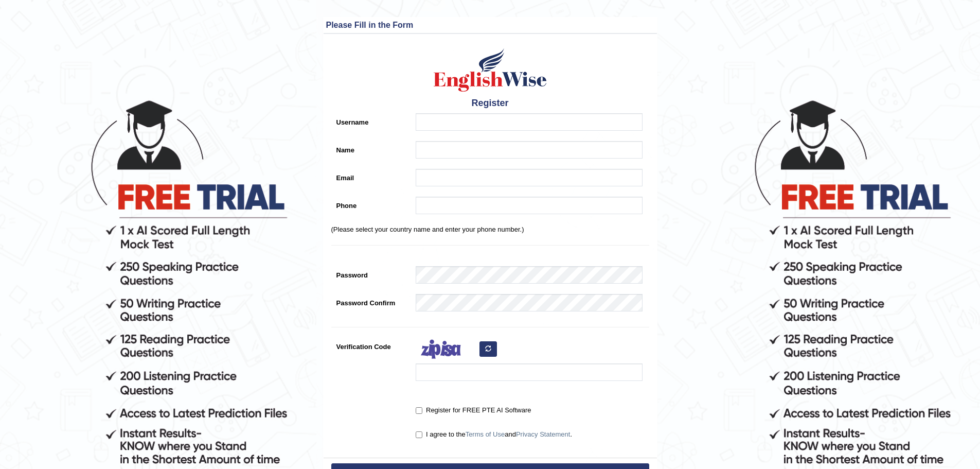 Image resolution: width=980 pixels, height=469 pixels. Describe the element at coordinates (419, 411) in the screenshot. I see `input: Register for FREE PTE AI Software` at that location.